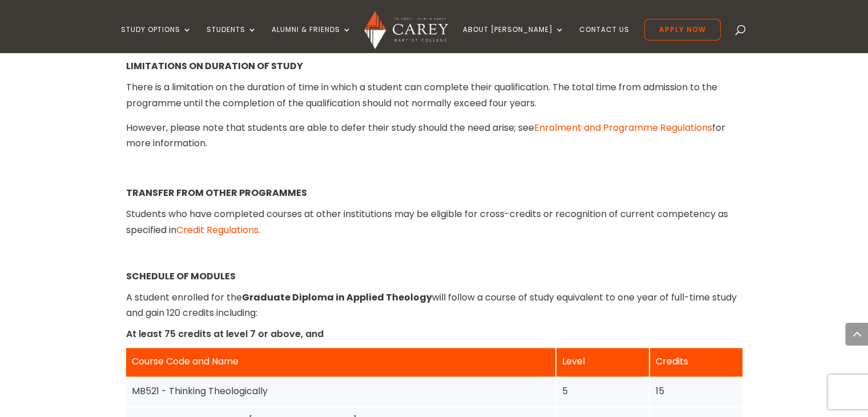 The image size is (868, 417). I want to click on p: There is a limitation on the duration of time in which a student can complete their qualification..., so click(434, 100).